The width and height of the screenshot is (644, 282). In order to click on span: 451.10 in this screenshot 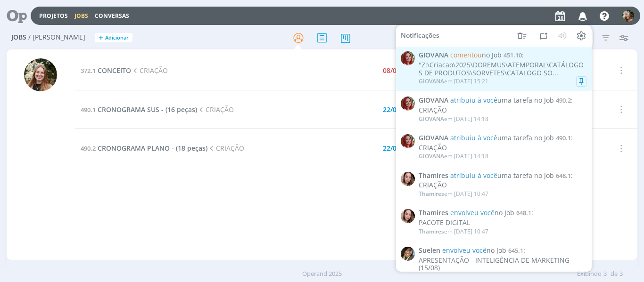, I will do `click(513, 55)`.